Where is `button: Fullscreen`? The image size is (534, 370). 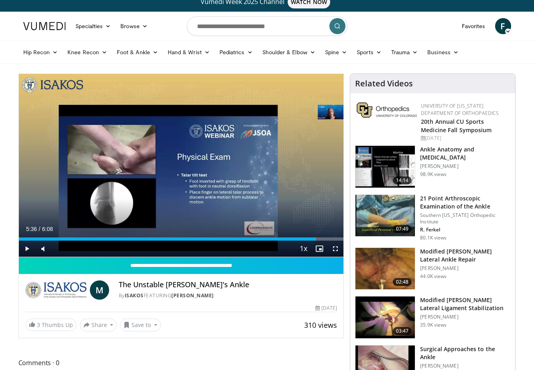
button: Fullscreen is located at coordinates (336, 248).